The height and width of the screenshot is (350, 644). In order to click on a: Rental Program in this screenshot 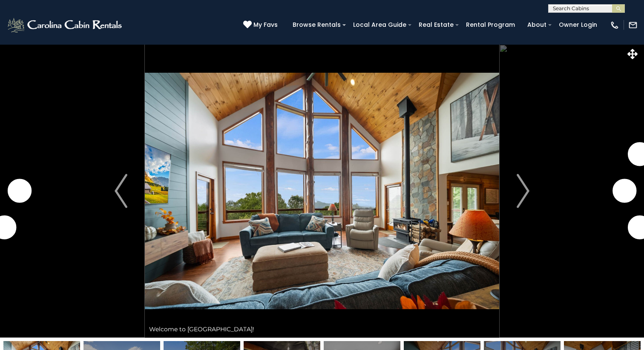, I will do `click(490, 25)`.